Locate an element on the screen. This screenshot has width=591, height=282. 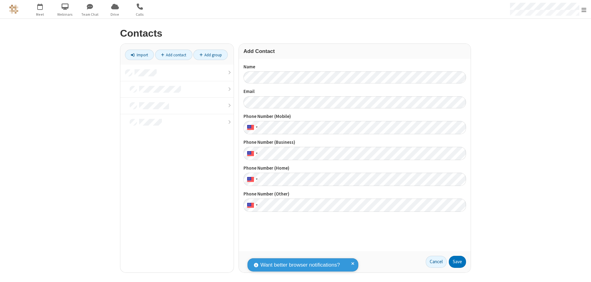
label: Phone Number (Business) is located at coordinates (354, 142).